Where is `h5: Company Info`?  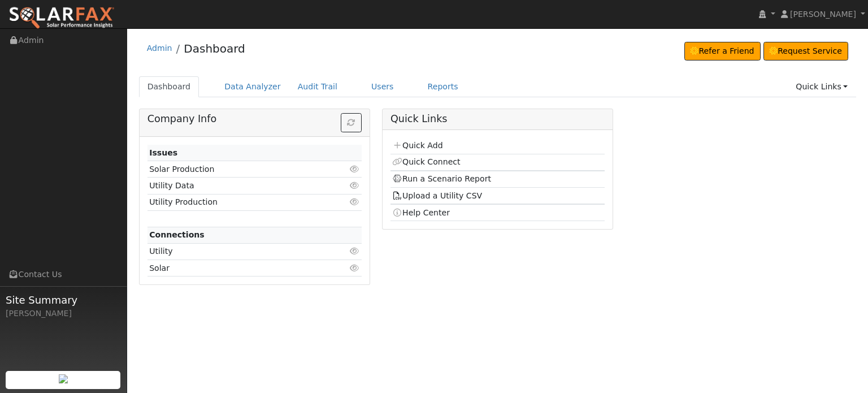 h5: Company Info is located at coordinates (255, 119).